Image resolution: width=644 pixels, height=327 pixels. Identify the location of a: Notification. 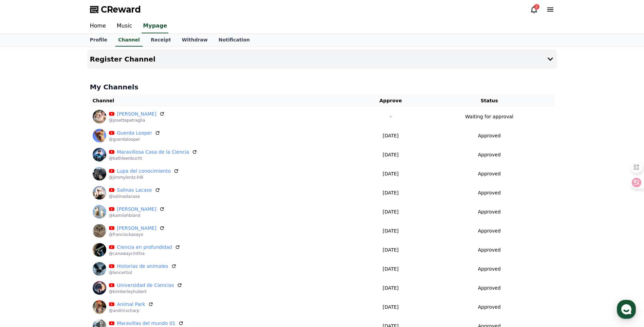
(234, 40).